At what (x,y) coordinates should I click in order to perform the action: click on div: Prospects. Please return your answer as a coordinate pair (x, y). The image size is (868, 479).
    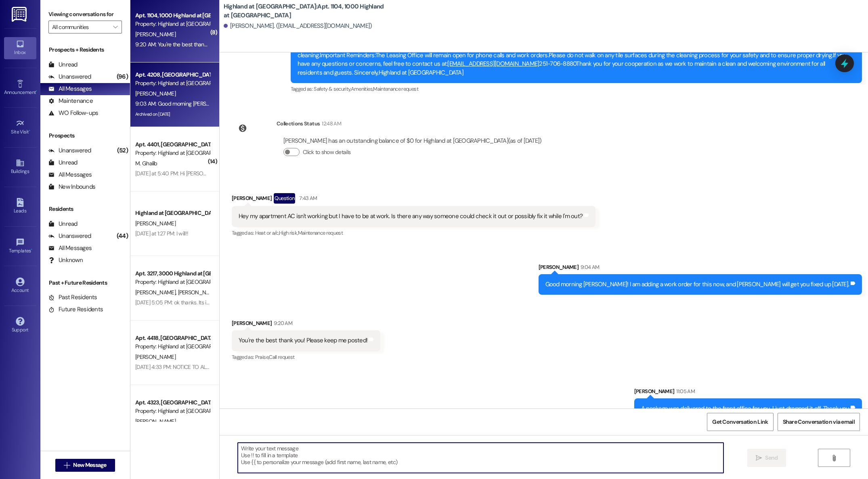
    Looking at the image, I should click on (85, 135).